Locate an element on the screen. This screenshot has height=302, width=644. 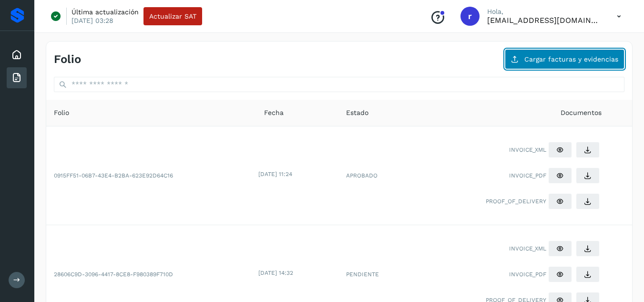
p: Última actualización is located at coordinates (105, 12).